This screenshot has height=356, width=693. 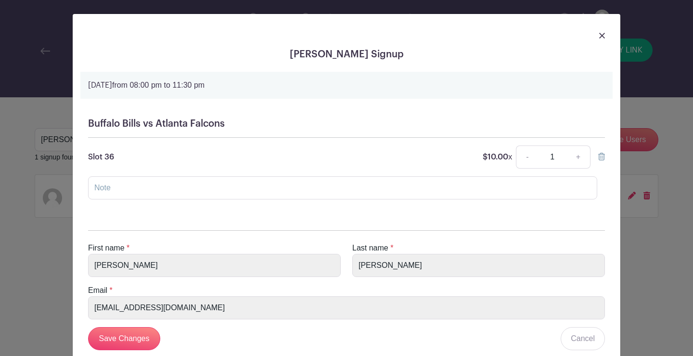 I want to click on img: close_button-5f87c8562297e5c2d7936805f587ecaba9071eb48480494691a3f1689db116b3.svg, so click(x=602, y=36).